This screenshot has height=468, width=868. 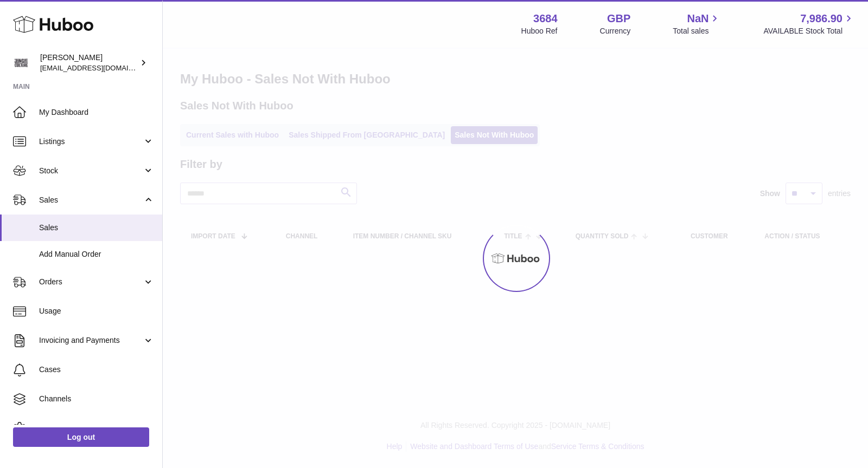 I want to click on span: Add Manual Order, so click(x=97, y=254).